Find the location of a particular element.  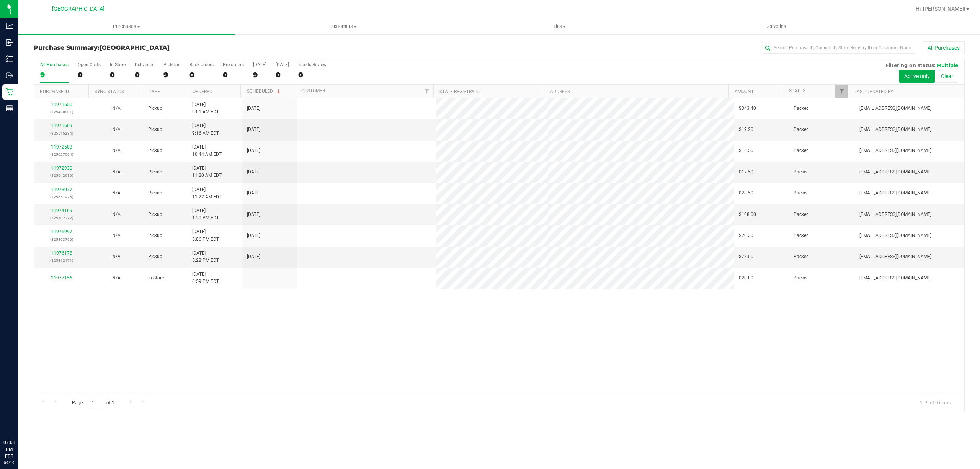

a: Sync Status is located at coordinates (109, 91).